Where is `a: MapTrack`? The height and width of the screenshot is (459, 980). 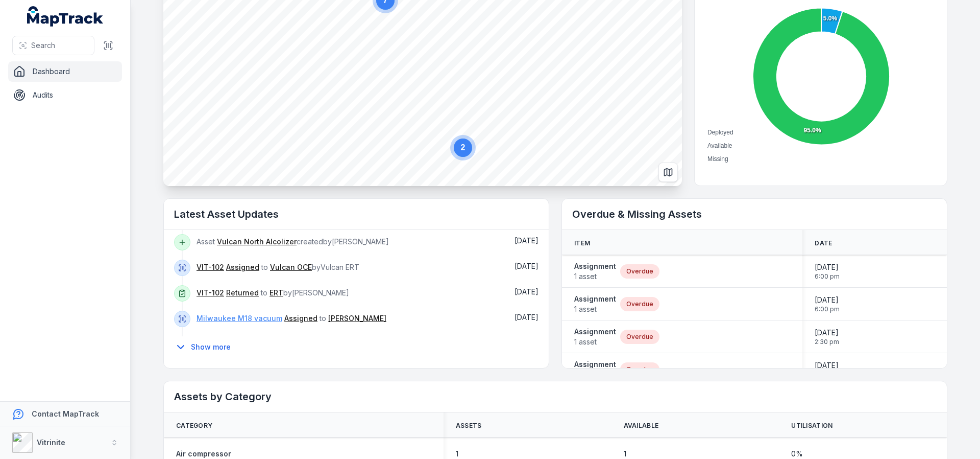 a: MapTrack is located at coordinates (65, 16).